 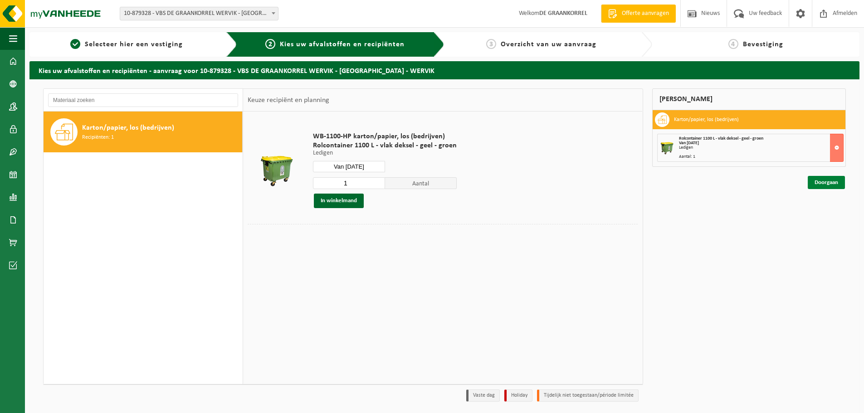 I want to click on span: 3, so click(x=491, y=44).